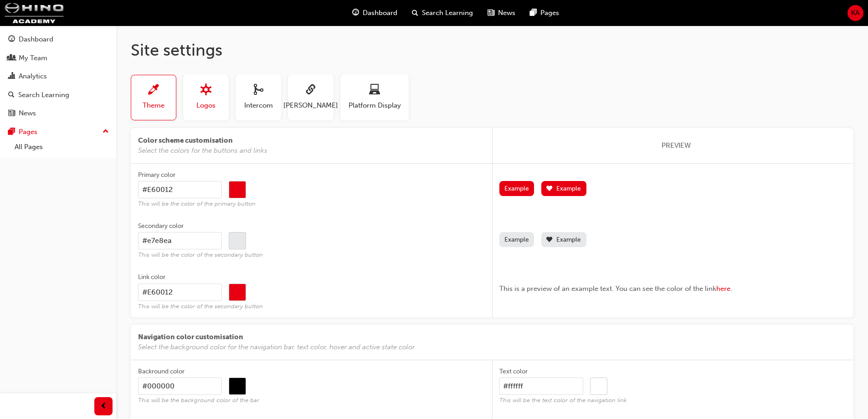 This screenshot has height=419, width=868. What do you see at coordinates (855, 13) in the screenshot?
I see `span: KA` at bounding box center [855, 13].